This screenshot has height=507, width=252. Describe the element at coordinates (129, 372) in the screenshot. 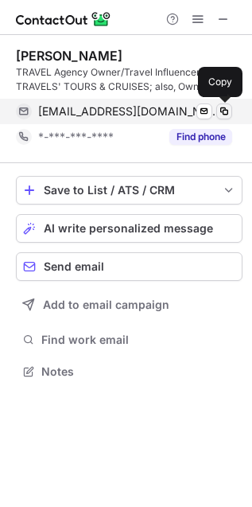

I see `button: Notes` at that location.